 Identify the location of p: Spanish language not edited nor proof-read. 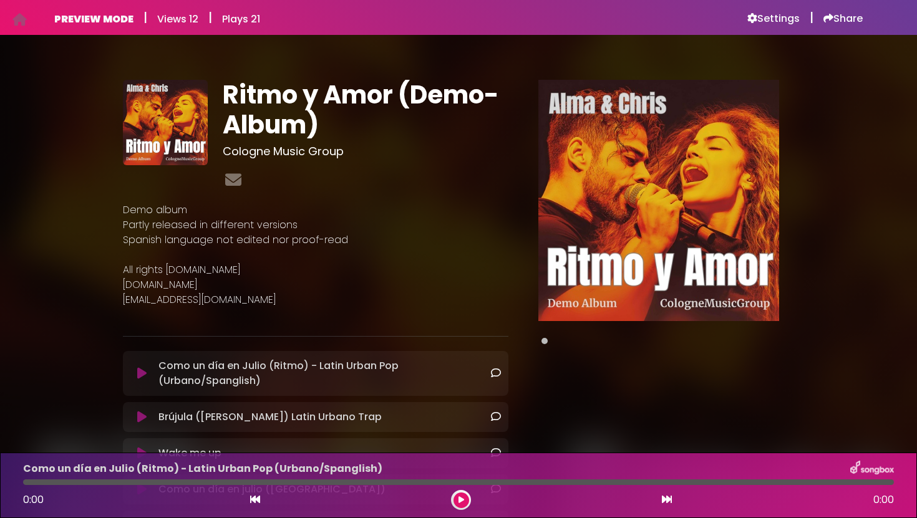
(316, 240).